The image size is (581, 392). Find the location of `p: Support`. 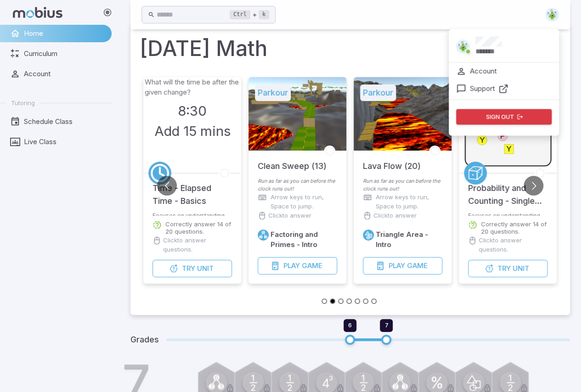

p: Support is located at coordinates (482, 89).